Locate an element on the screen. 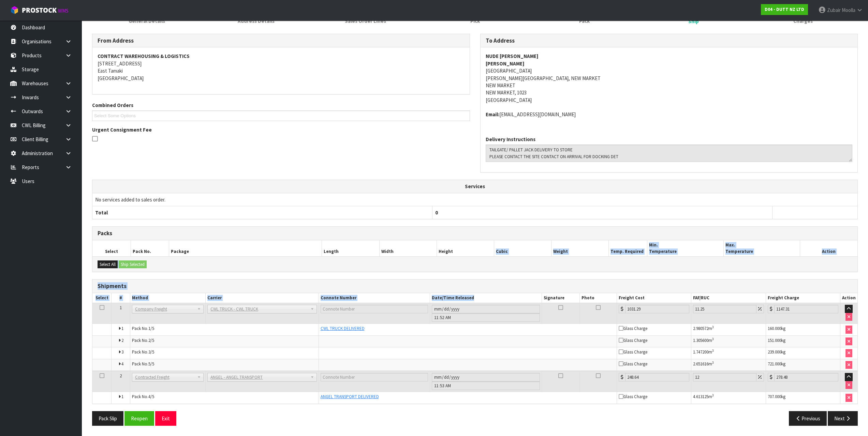  small: WMS is located at coordinates (63, 10).